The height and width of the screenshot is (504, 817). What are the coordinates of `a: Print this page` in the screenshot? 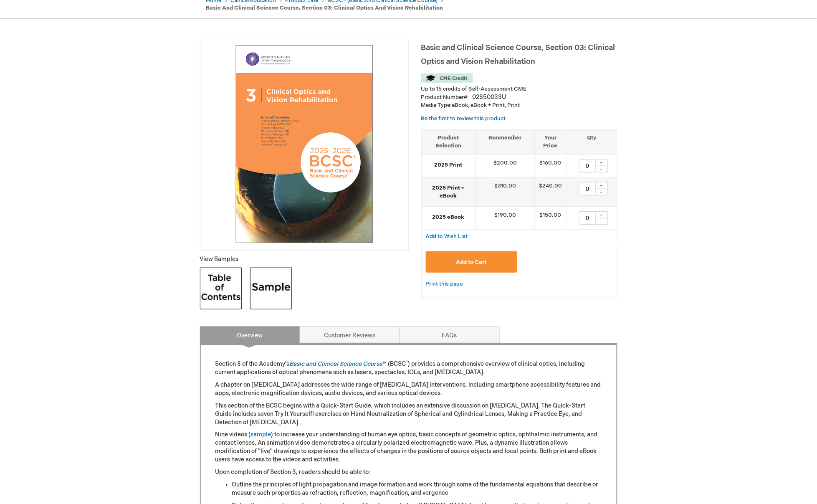 It's located at (444, 284).